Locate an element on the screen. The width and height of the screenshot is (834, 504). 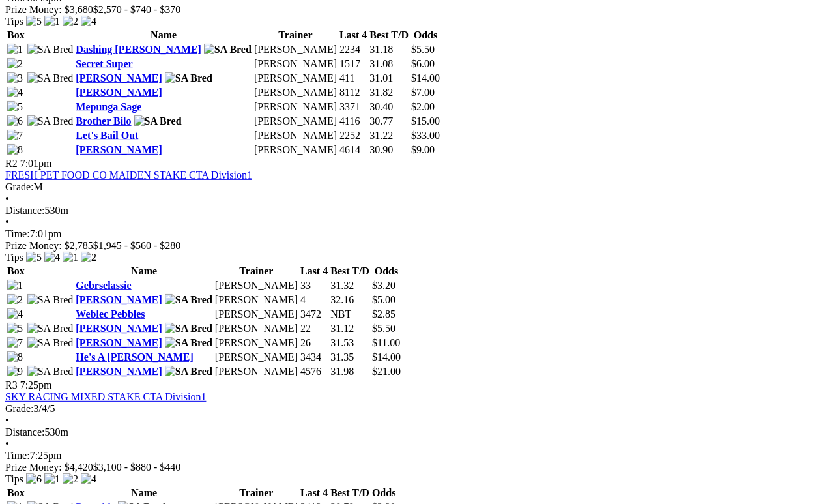
td: 26 is located at coordinates (314, 343).